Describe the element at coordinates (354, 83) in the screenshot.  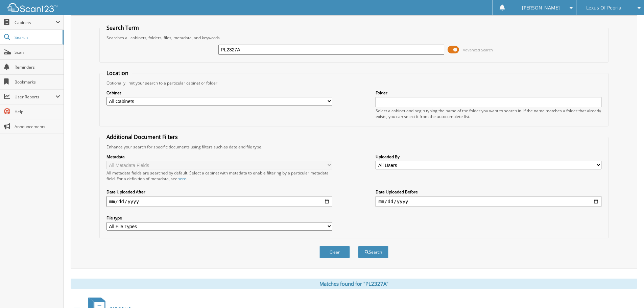
I see `div: Optionally limit your search to a particular cabinet or folder` at that location.